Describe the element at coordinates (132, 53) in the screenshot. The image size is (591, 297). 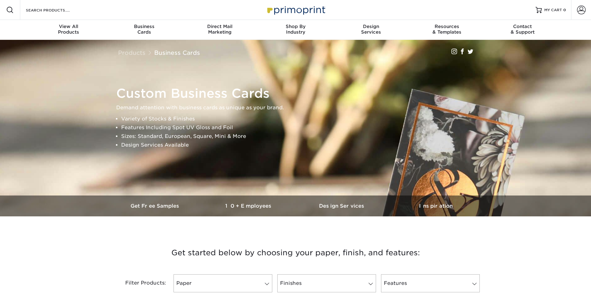
I see `a: Products` at that location.